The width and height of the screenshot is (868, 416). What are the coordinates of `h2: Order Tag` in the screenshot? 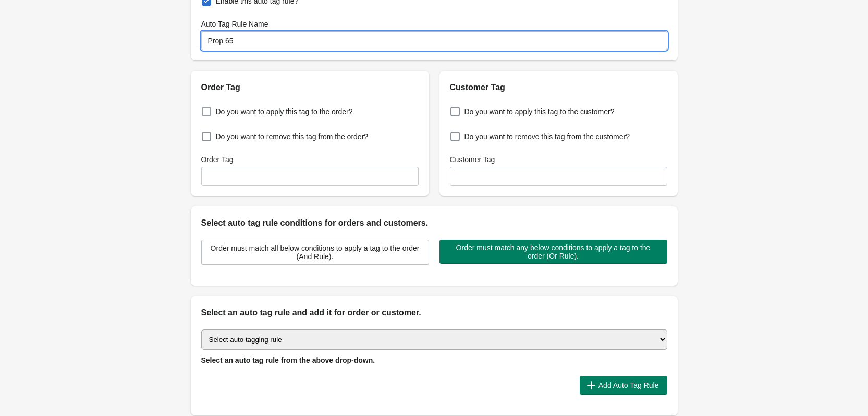 It's located at (309, 87).